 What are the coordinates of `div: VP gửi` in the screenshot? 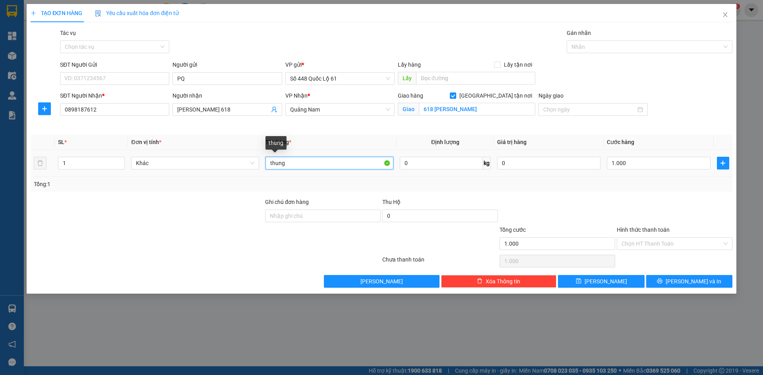 It's located at (340, 65).